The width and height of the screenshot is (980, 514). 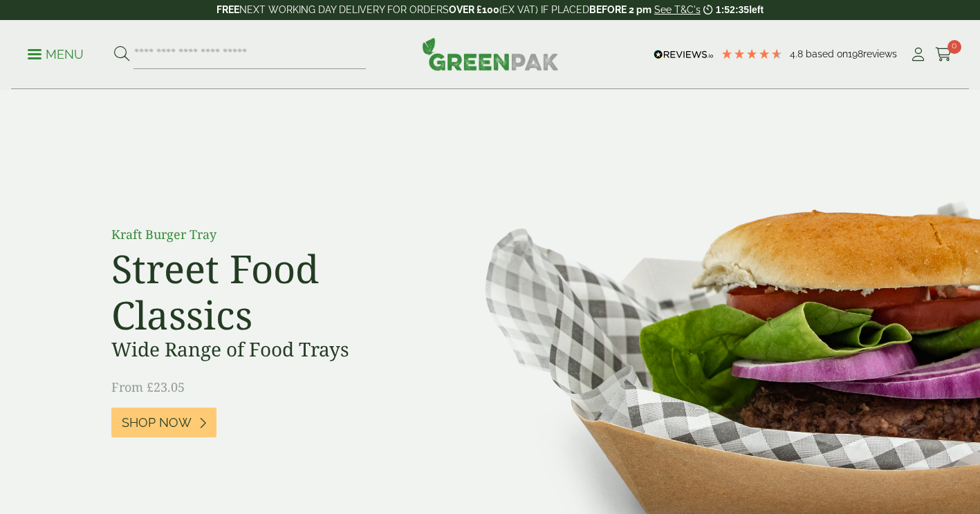 What do you see at coordinates (56, 55) in the screenshot?
I see `p: Menu` at bounding box center [56, 55].